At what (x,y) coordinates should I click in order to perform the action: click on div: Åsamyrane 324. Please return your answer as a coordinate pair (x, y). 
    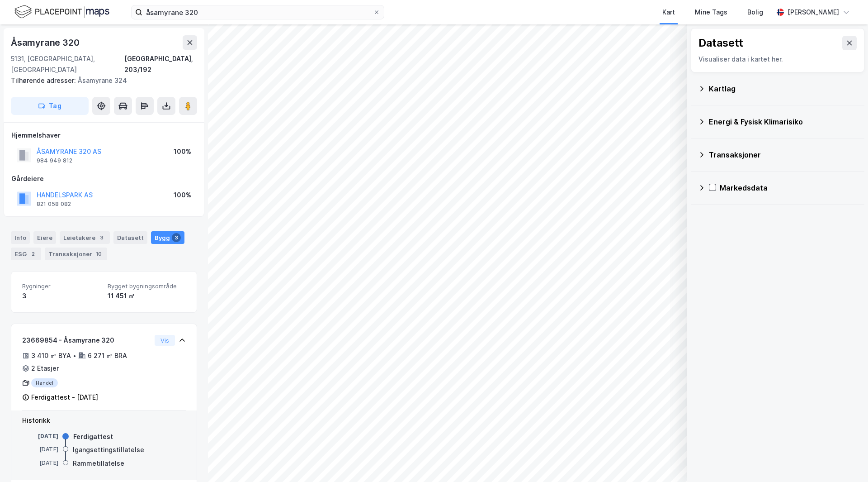
    Looking at the image, I should click on (101, 80).